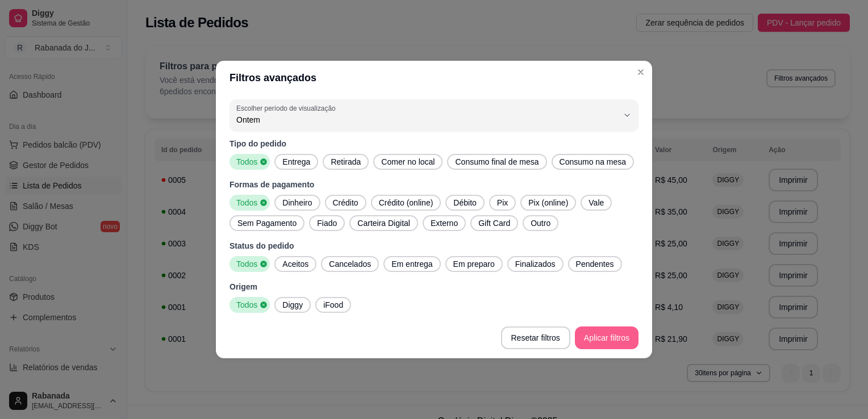  What do you see at coordinates (434, 246) in the screenshot?
I see `p: Status do pedido` at bounding box center [434, 246].